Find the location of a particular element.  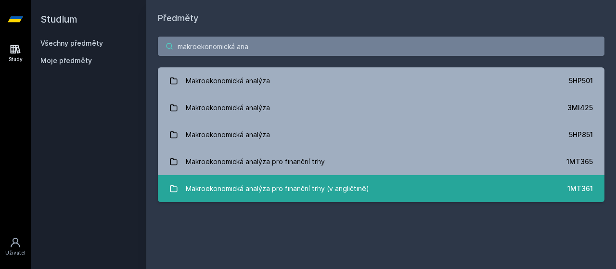

a: Makroekonomická analýza 3MI425 is located at coordinates (381, 108).